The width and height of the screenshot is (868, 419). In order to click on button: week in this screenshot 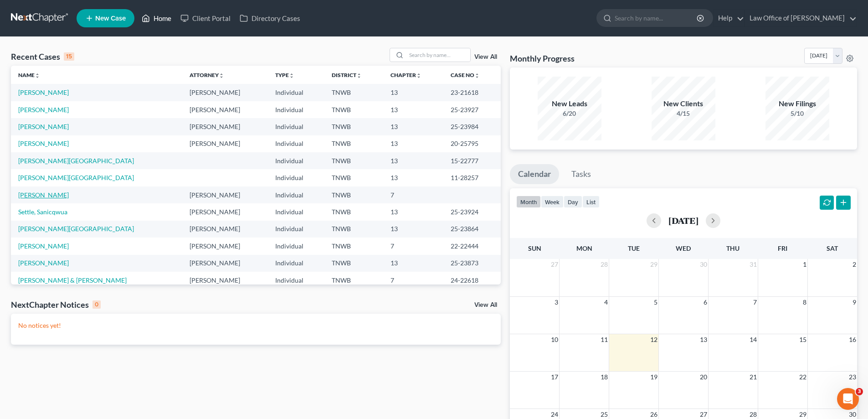, I will do `click(552, 201)`.